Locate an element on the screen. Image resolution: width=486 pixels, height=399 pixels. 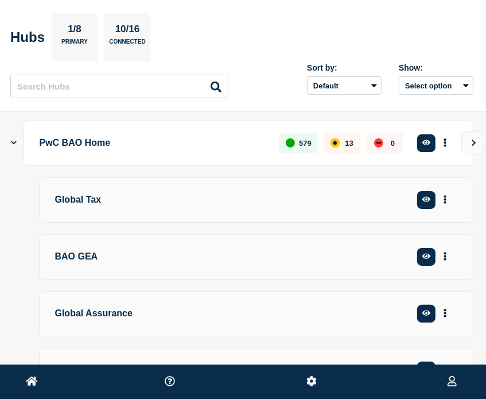
h2: Hubs is located at coordinates (28, 37).